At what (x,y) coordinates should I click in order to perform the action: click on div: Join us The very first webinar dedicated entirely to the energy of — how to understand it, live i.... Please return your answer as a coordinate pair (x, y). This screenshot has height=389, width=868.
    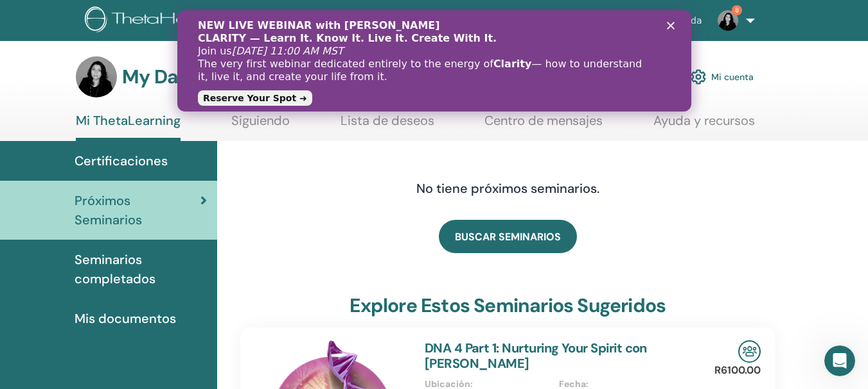
    Looking at the image, I should click on (247, 41).